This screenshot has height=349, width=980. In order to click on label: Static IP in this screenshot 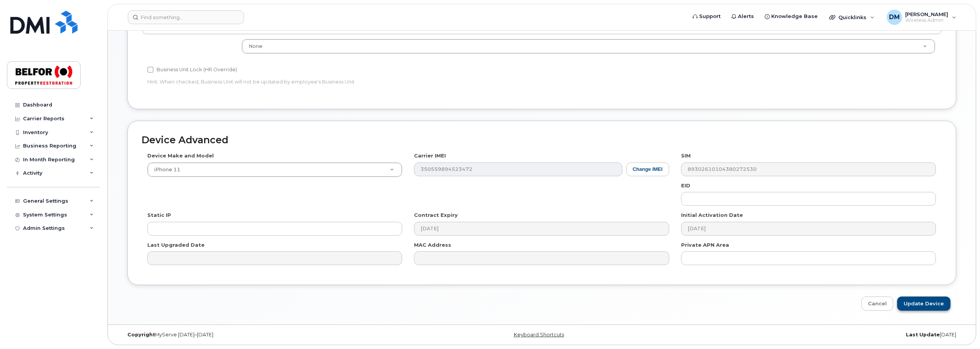, I will do `click(159, 215)`.